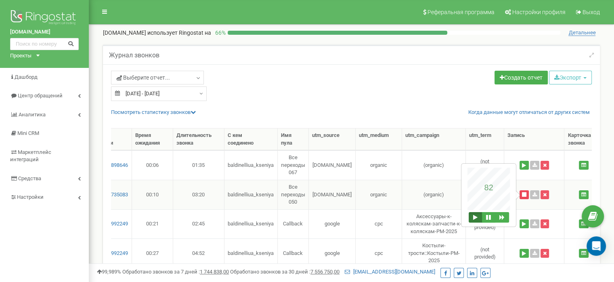 This screenshot has height=282, width=614. Describe the element at coordinates (434, 139) in the screenshot. I see `th: utm_campaign` at that location.